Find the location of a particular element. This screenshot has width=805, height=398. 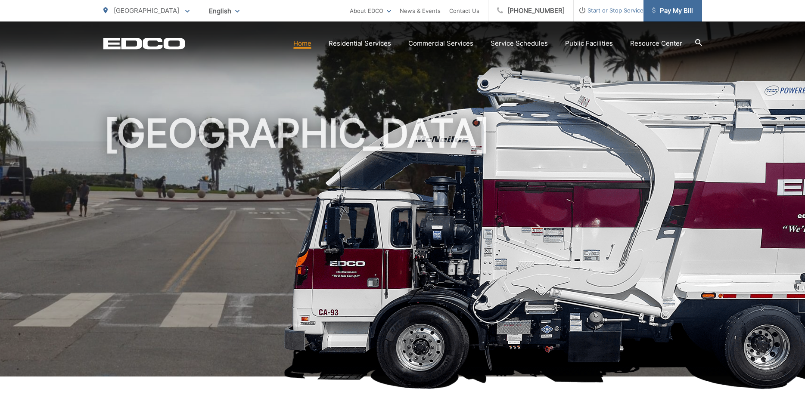

a: Resource Center is located at coordinates (656, 44).